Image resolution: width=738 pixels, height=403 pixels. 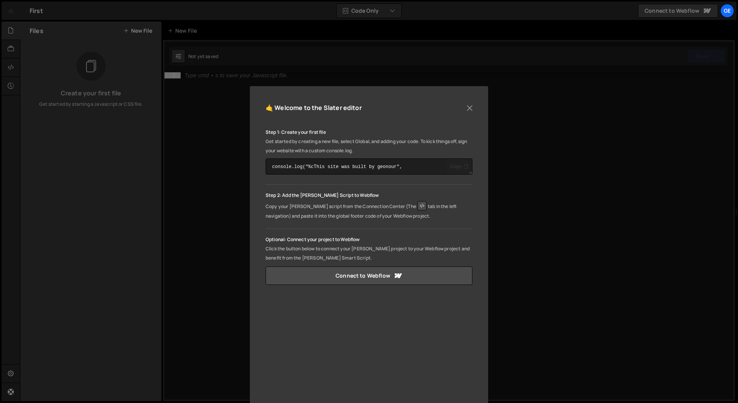 I want to click on button: Copy, so click(x=459, y=166).